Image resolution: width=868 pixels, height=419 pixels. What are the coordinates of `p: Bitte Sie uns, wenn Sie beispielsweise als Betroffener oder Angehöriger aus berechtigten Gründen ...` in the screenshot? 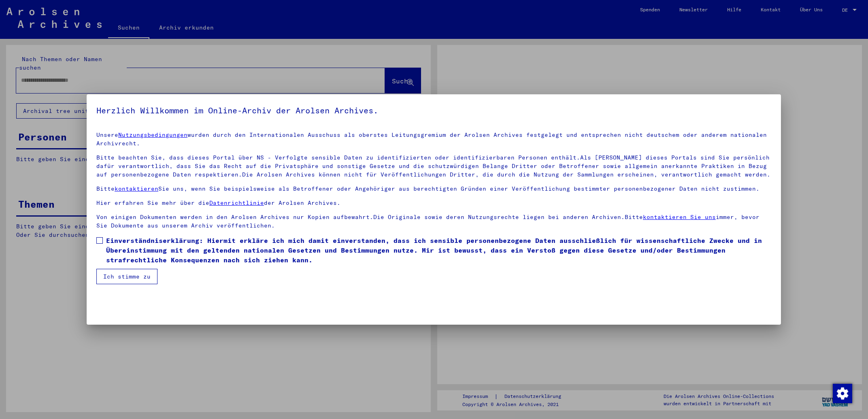 It's located at (434, 189).